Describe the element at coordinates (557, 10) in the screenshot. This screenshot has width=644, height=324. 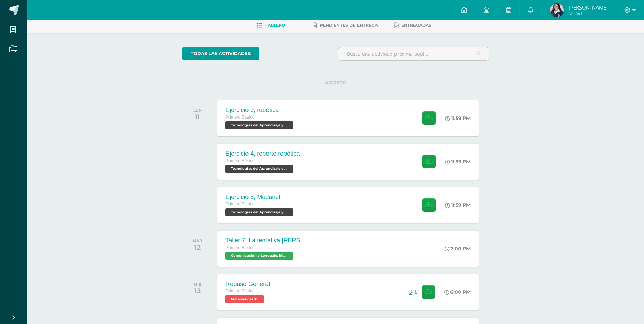
I see `img: 393de93c8a89279b17f83f408801ebc0.png` at that location.